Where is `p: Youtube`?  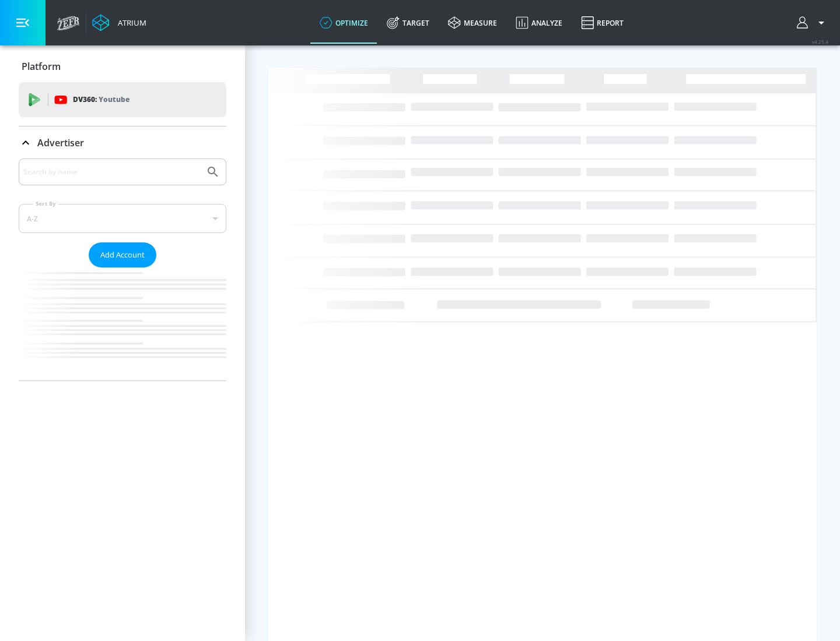 p: Youtube is located at coordinates (114, 99).